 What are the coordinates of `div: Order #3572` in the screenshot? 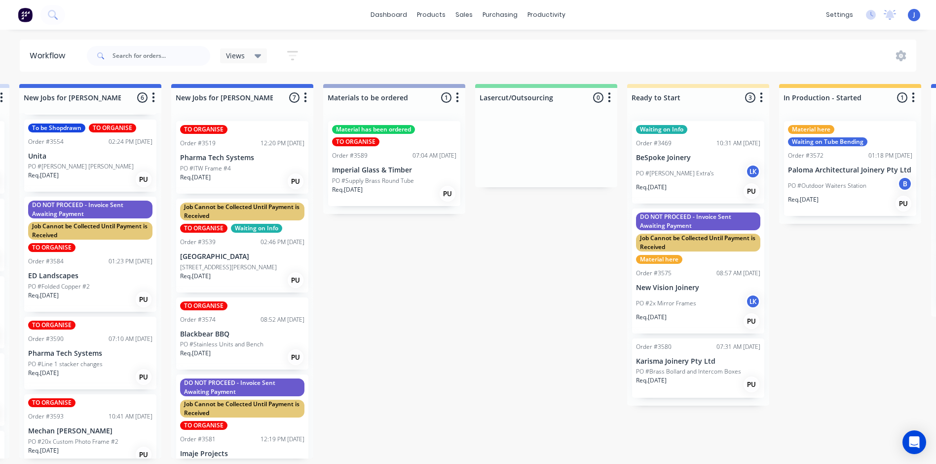 It's located at (806, 155).